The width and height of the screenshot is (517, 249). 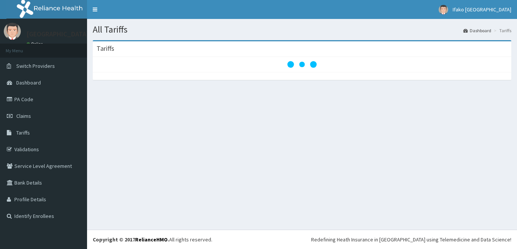 What do you see at coordinates (477, 30) in the screenshot?
I see `a: Dashboard` at bounding box center [477, 30].